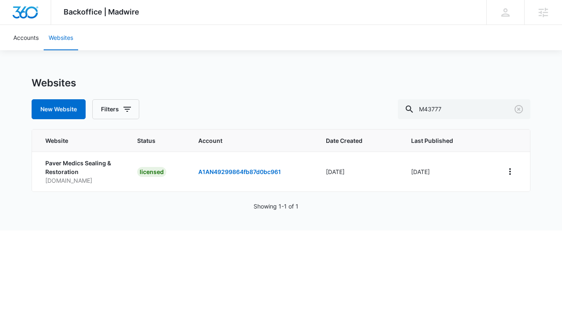 This screenshot has width=562, height=314. I want to click on p: Paver Medics Sealing & Restoration, so click(81, 167).